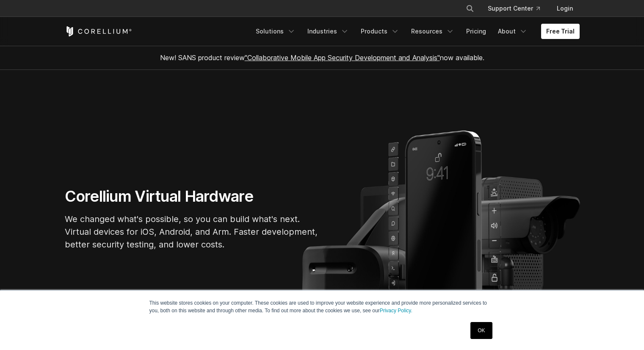 The width and height of the screenshot is (644, 350). I want to click on a: Privacy Policy., so click(396, 311).